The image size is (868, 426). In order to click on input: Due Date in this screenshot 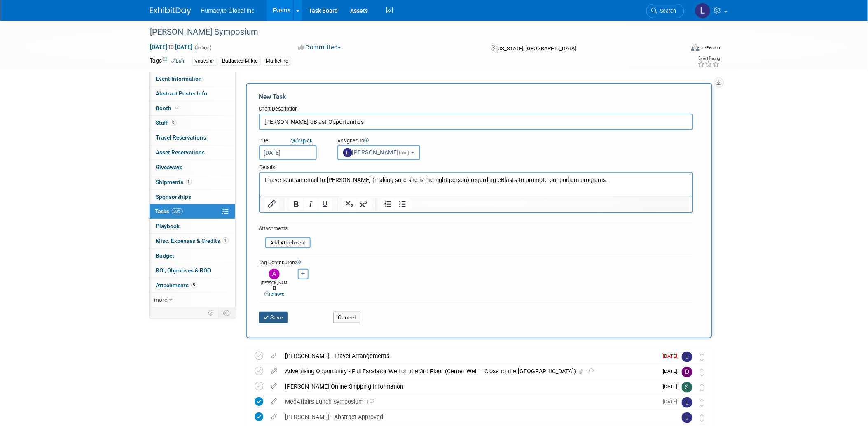, I will do `click(288, 153)`.